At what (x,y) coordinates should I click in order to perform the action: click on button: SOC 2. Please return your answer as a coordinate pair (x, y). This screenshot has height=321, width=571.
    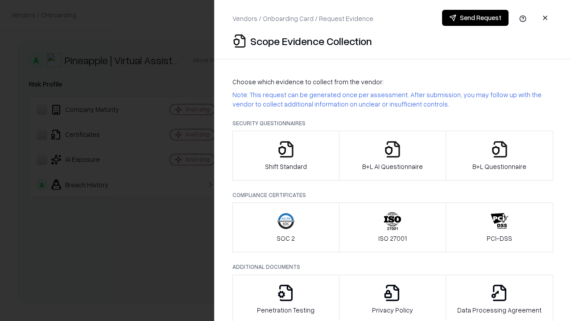
    Looking at the image, I should click on (286, 228).